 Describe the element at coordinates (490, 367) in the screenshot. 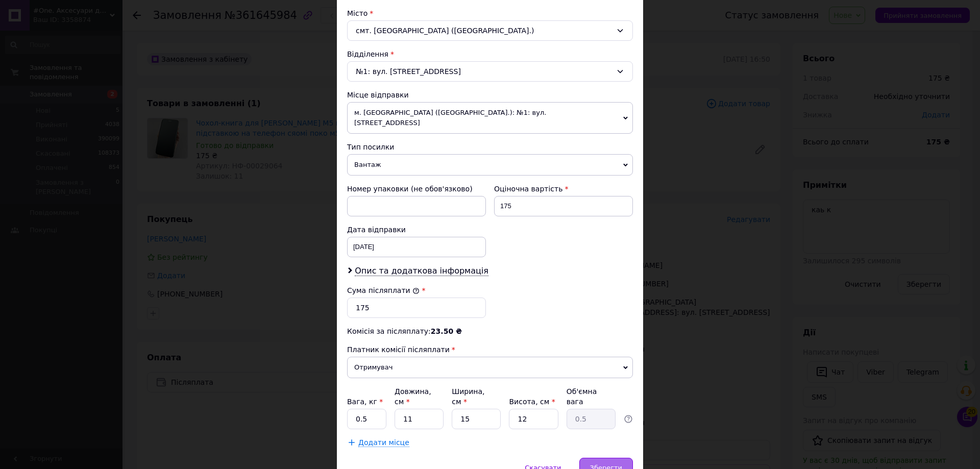

I see `span: Отримувач` at that location.